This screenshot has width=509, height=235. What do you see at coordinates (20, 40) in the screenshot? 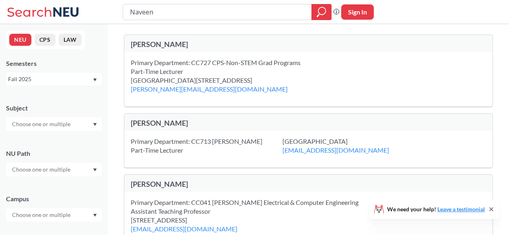
I see `button: NEU` at bounding box center [20, 40].